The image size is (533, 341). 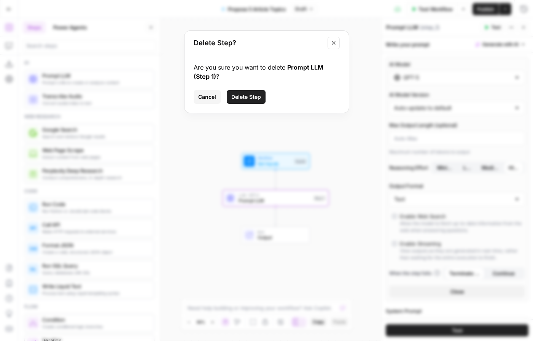 What do you see at coordinates (207, 97) in the screenshot?
I see `button: Cancel` at bounding box center [207, 97].